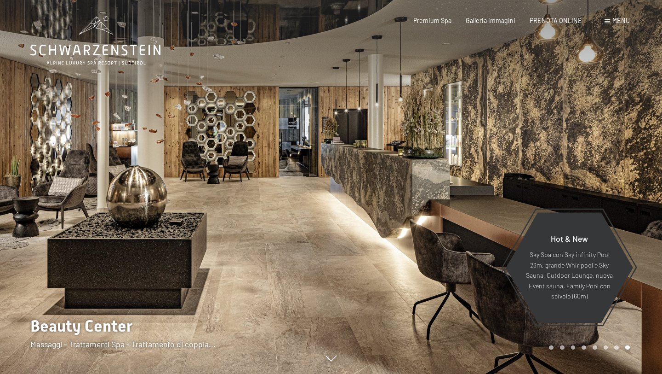  What do you see at coordinates (574, 347) in the screenshot?
I see `div: Carousel Page 3` at bounding box center [574, 347].